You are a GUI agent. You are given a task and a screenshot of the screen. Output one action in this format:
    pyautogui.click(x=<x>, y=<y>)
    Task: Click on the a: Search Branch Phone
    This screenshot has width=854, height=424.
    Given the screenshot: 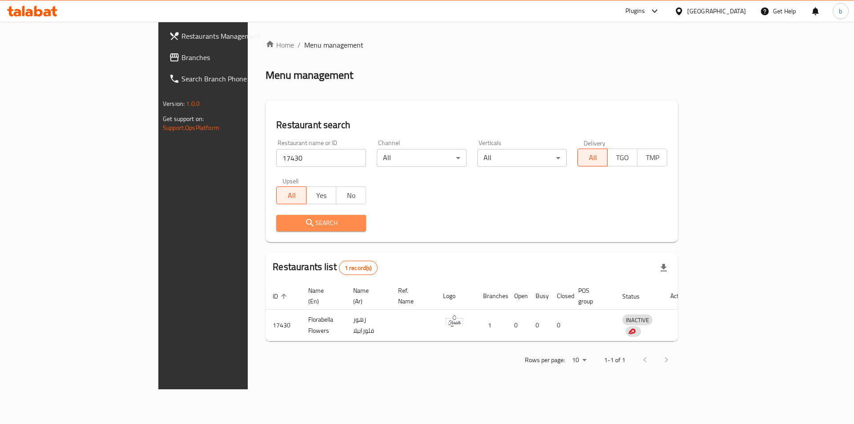 What is the action you would take?
    pyautogui.click(x=231, y=79)
    